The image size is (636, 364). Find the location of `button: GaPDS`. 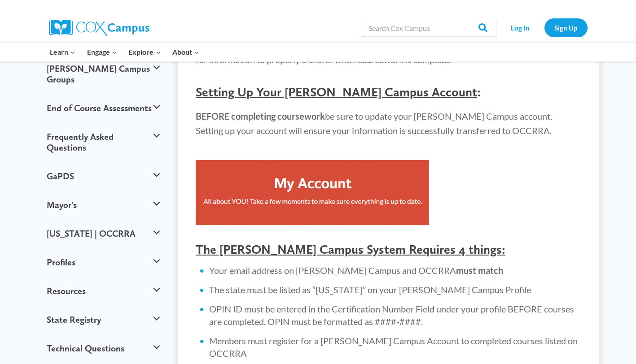

button: GaPDS is located at coordinates (103, 177).